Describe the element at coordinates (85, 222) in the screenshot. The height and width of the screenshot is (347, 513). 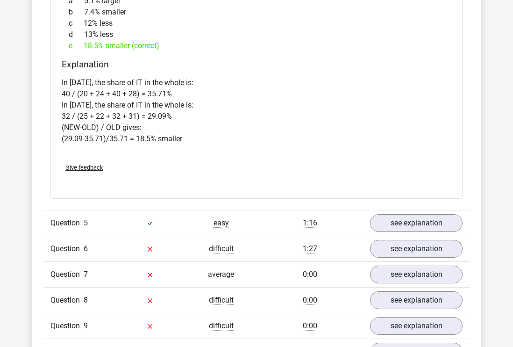
I see `span: 5` at that location.